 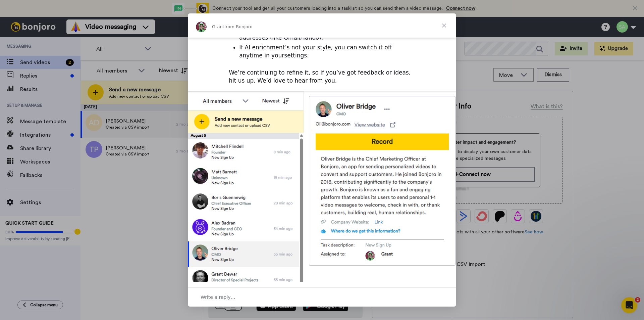 I want to click on li: If AI enrichment’s not your style, you can switch it off anytime in your ., so click(x=327, y=52).